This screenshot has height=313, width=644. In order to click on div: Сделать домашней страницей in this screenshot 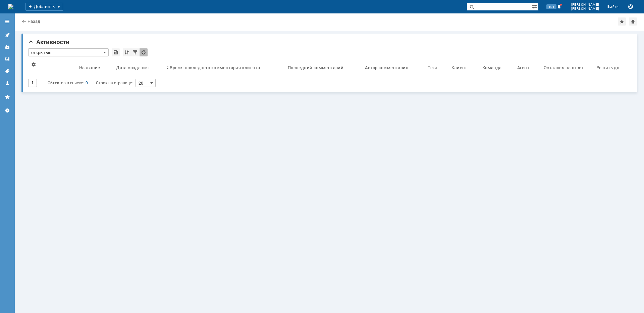, I will do `click(633, 21)`.